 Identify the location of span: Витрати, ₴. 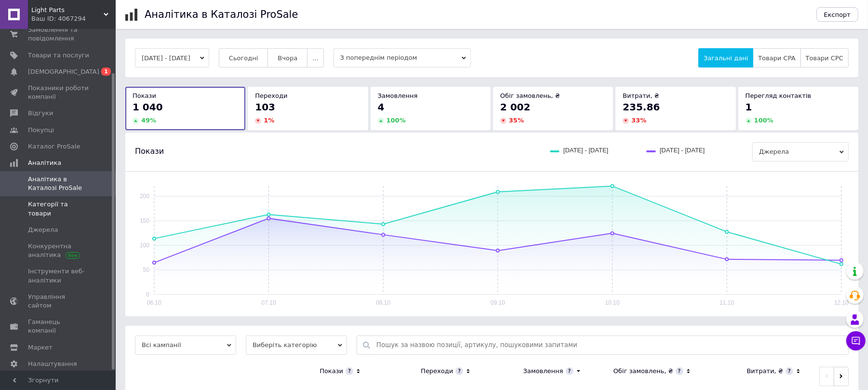
(641, 95).